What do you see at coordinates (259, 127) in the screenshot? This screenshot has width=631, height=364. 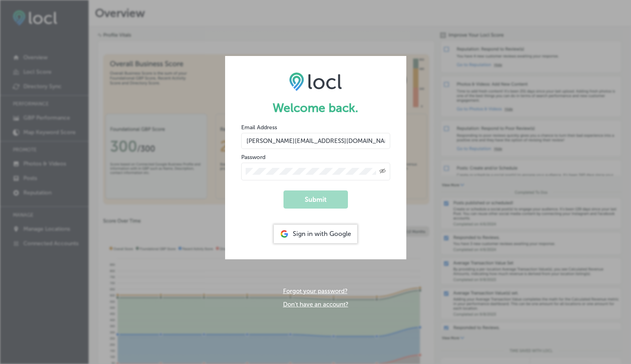 I see `label: Email Address` at bounding box center [259, 127].